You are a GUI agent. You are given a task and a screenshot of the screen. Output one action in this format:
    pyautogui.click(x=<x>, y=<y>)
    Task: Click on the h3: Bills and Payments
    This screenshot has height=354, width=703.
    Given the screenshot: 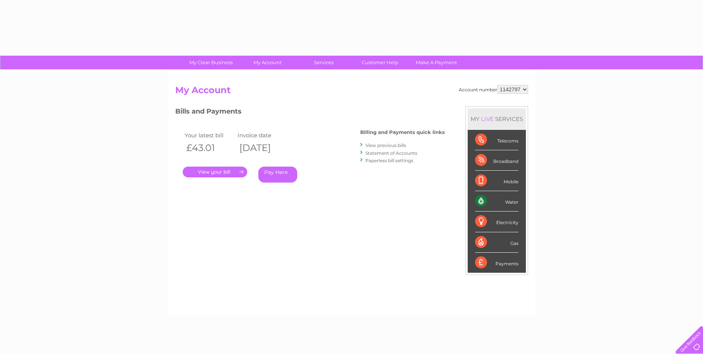 What is the action you would take?
    pyautogui.click(x=310, y=112)
    